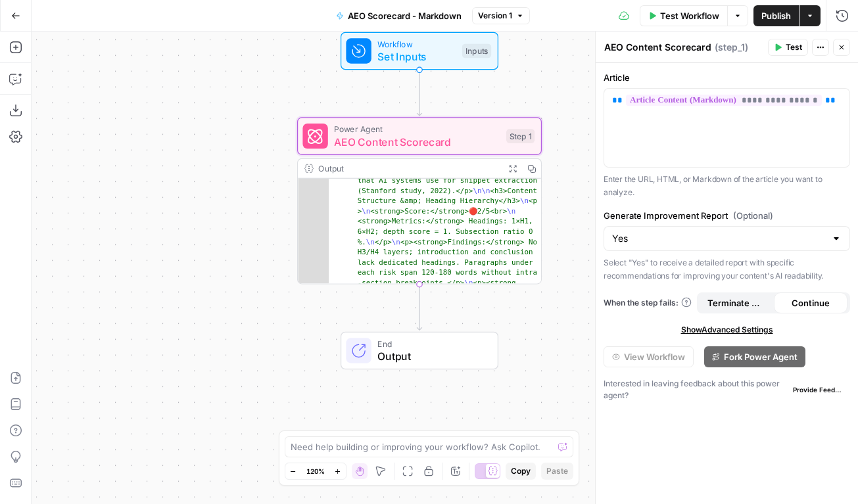 The image size is (858, 504). Describe the element at coordinates (648, 303) in the screenshot. I see `a: When the step fails:` at that location.